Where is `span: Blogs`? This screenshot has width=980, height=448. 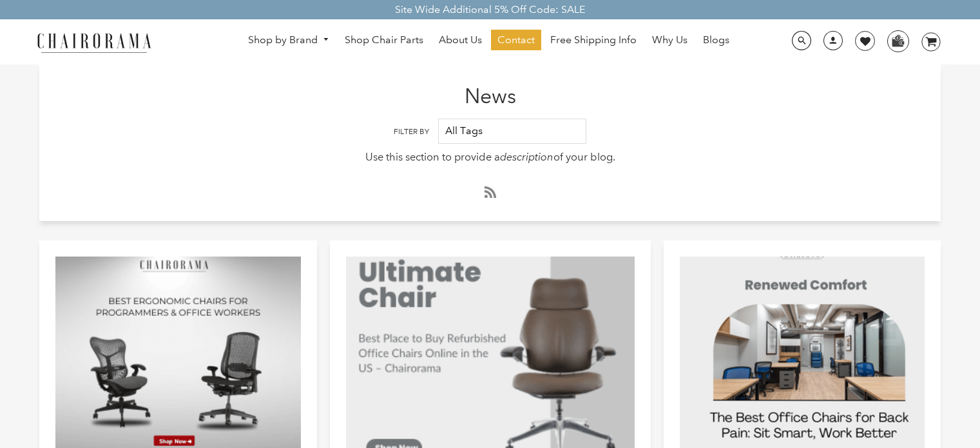 span: Blogs is located at coordinates (716, 40).